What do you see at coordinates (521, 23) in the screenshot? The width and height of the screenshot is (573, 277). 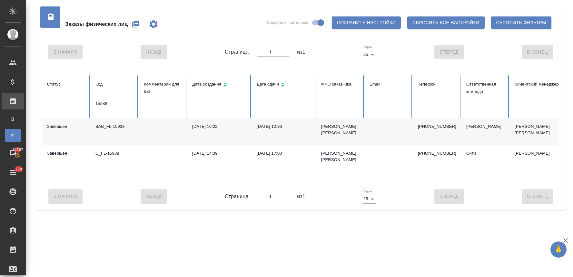 I see `span: Сбросить фильтры` at bounding box center [521, 23].